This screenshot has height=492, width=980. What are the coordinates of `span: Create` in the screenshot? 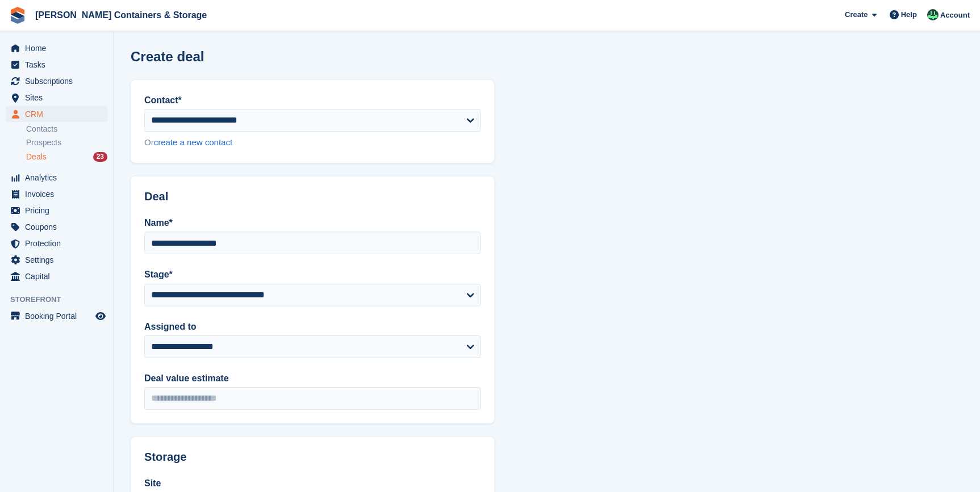 It's located at (856, 15).